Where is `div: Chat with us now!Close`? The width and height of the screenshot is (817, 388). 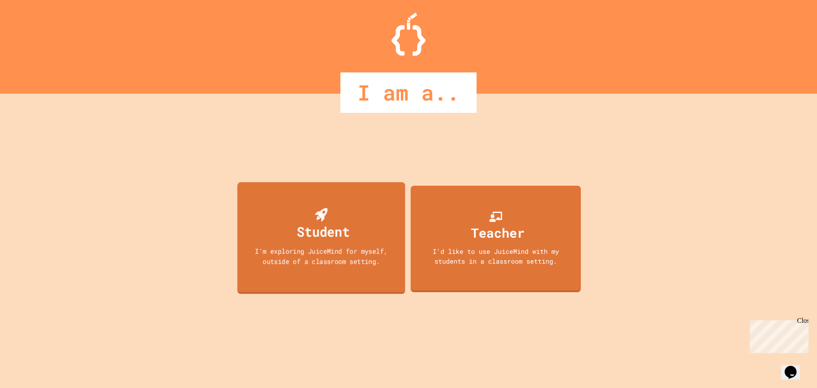 div: Chat with us now!Close is located at coordinates (31, 29).